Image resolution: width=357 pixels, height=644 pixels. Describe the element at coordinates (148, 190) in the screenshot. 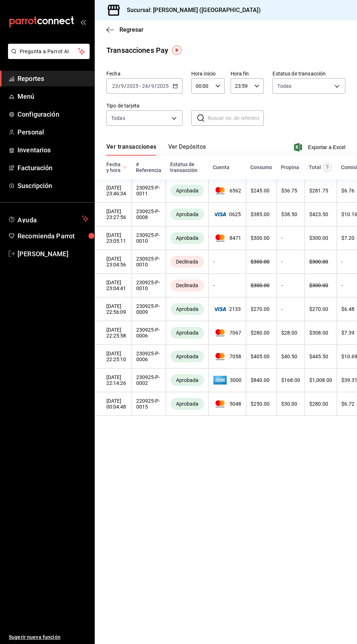

I see `td: 230925-P-0011` at that location.